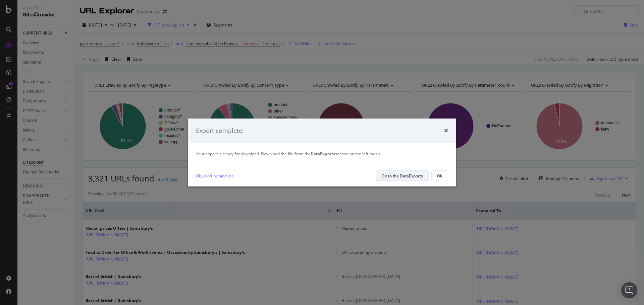 This screenshot has height=305, width=644. Describe the element at coordinates (215, 176) in the screenshot. I see `a: Ok, don't remind me` at that location.